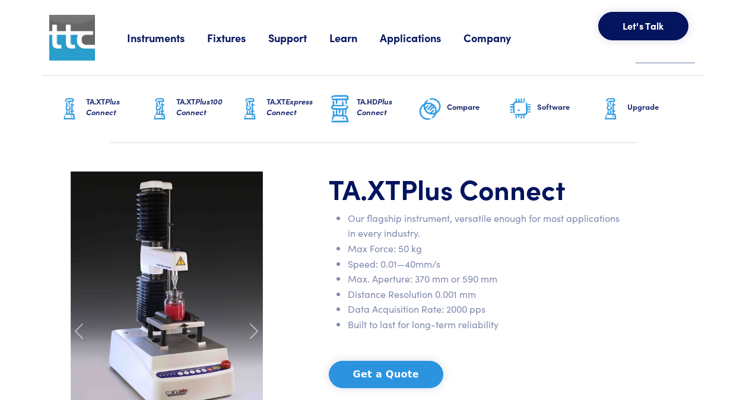 This screenshot has height=400, width=746. I want to click on h6: Compare, so click(478, 107).